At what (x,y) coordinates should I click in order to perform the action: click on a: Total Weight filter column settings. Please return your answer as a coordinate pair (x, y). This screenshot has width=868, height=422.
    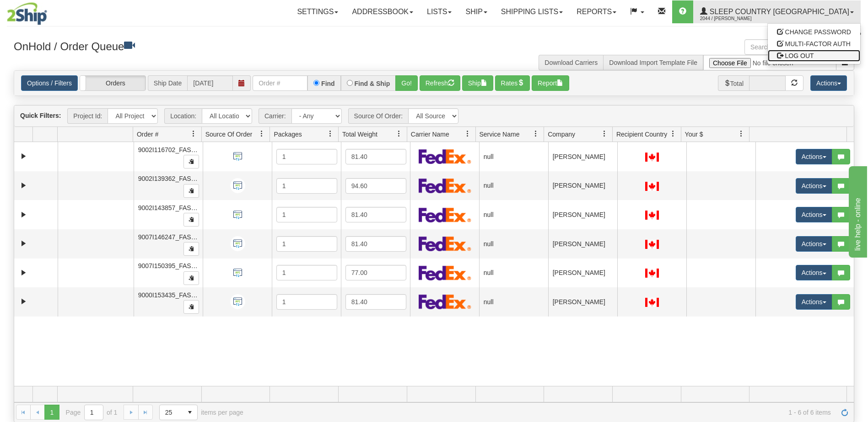
    Looking at the image, I should click on (399, 134).